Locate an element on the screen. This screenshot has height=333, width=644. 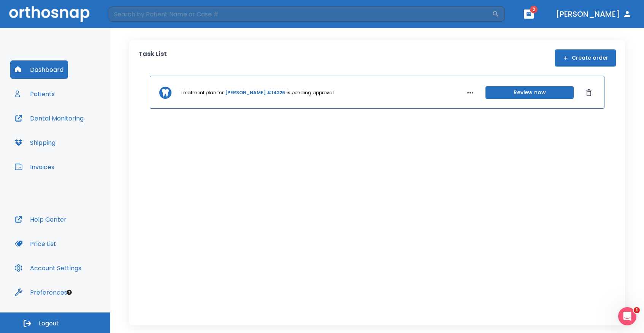
button: Preferences is located at coordinates (41, 292).